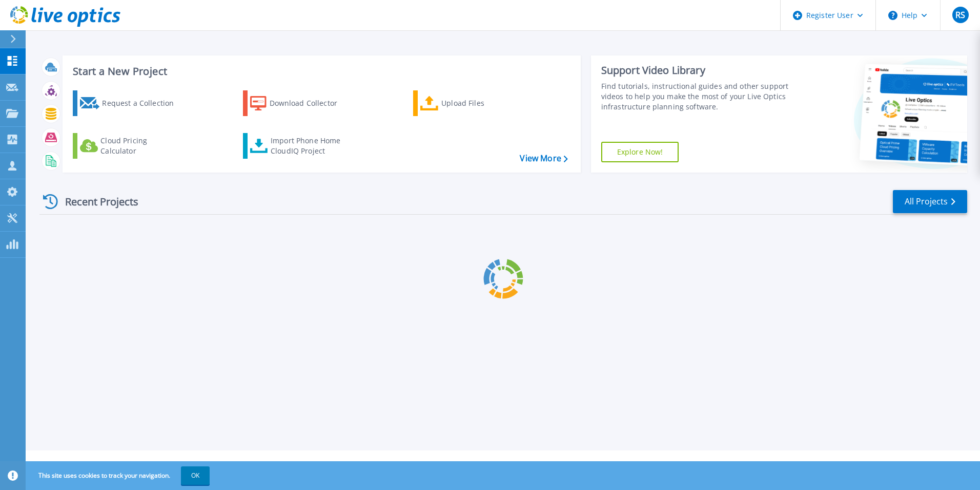  I want to click on div: Support Video Library, so click(697, 70).